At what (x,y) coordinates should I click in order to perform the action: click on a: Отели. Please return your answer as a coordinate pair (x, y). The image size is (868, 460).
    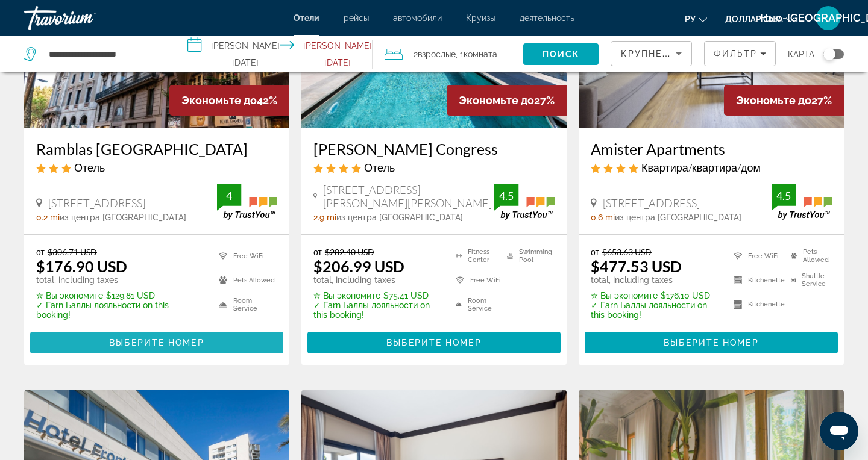
    Looking at the image, I should click on (306, 18).